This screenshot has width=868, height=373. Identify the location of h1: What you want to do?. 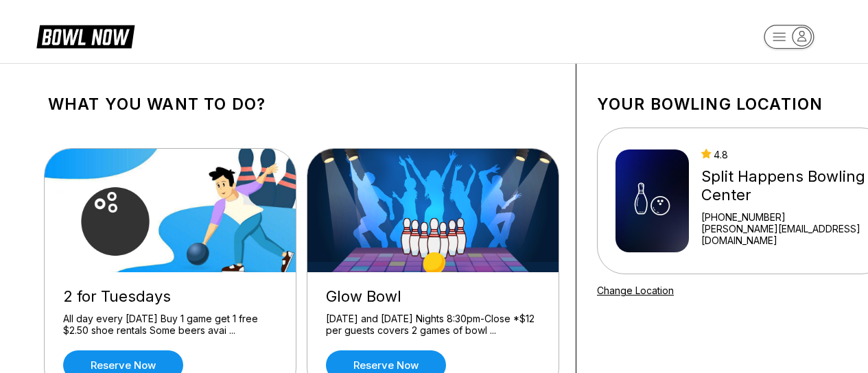
(301, 104).